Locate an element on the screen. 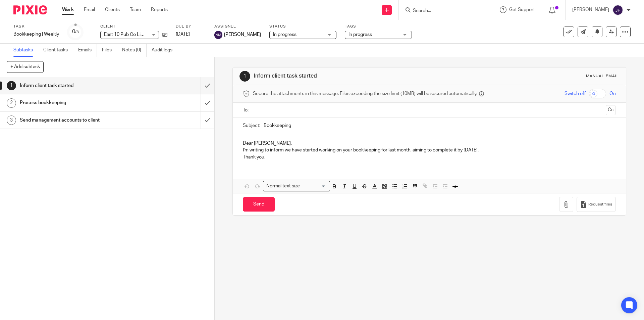 The height and width of the screenshot is (320, 644). a: Files is located at coordinates (109, 50).